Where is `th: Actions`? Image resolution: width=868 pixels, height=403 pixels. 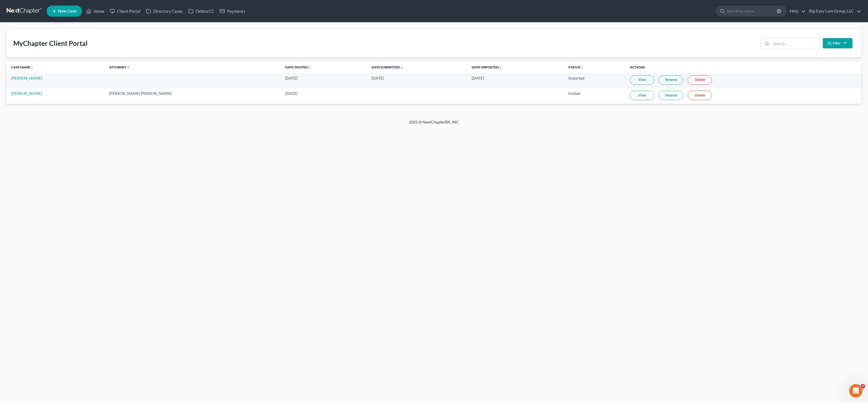
th: Actions is located at coordinates (744, 67).